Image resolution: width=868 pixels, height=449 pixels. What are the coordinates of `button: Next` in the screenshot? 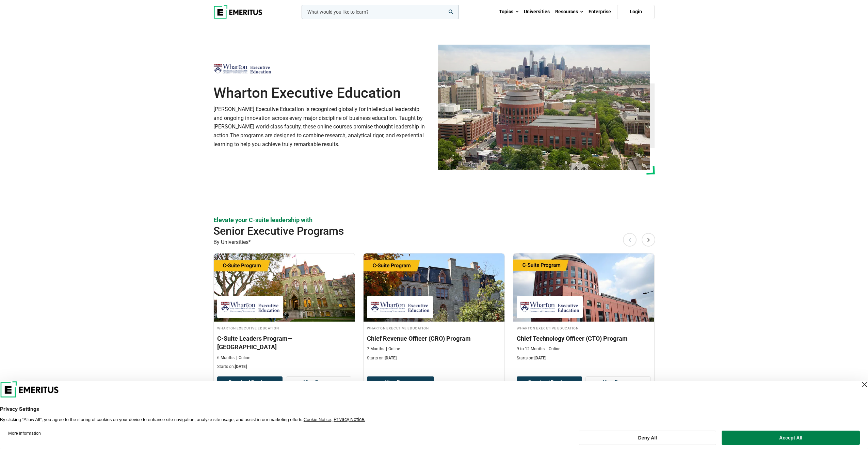 It's located at (648, 240).